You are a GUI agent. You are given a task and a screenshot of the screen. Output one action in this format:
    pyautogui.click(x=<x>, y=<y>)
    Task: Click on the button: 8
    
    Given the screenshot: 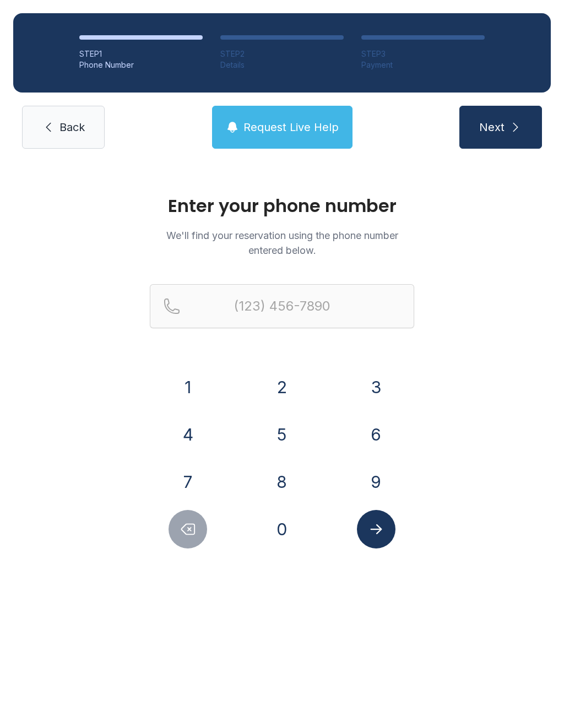 What is the action you would take?
    pyautogui.click(x=282, y=482)
    